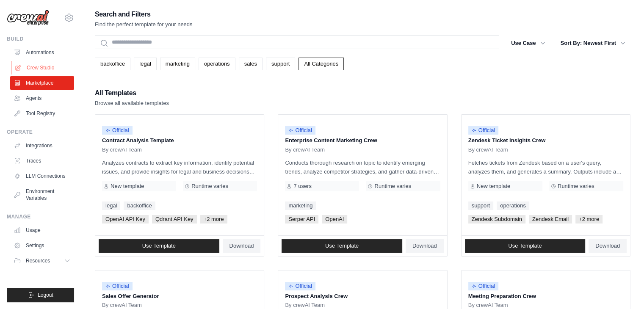  Describe the element at coordinates (131, 103) in the screenshot. I see `p: Browse all available templates` at that location.